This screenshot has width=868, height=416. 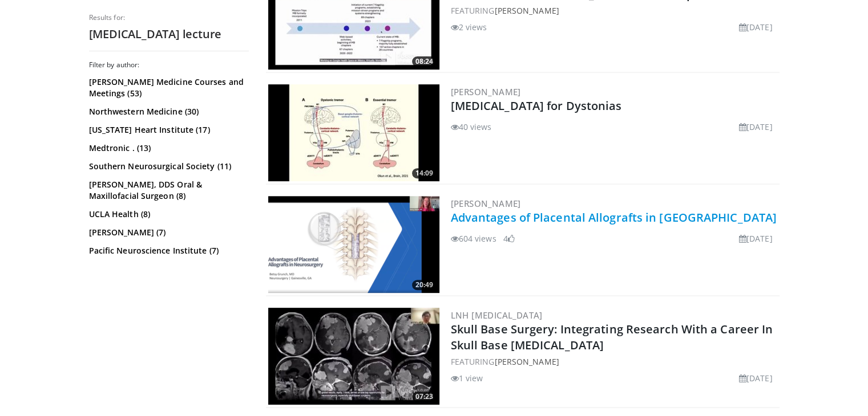 What do you see at coordinates (167, 112) in the screenshot?
I see `a: Northwestern Medicine (30)` at bounding box center [167, 112].